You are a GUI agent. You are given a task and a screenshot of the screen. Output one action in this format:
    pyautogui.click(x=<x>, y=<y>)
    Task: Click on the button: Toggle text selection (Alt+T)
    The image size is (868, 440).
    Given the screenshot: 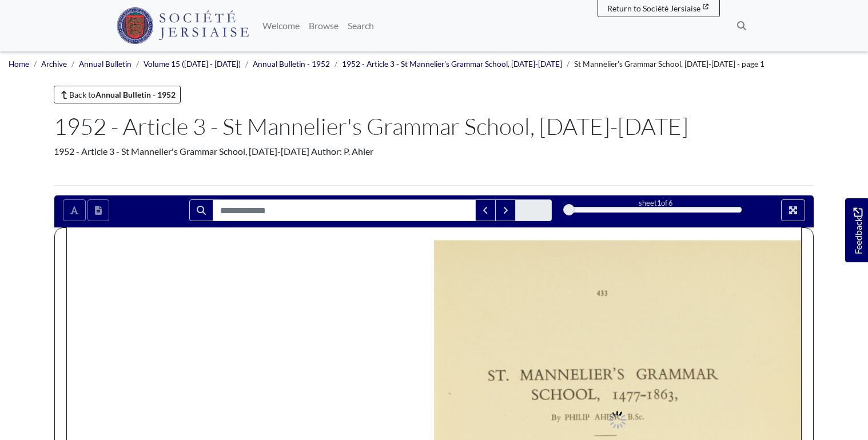 What is the action you would take?
    pyautogui.click(x=74, y=210)
    